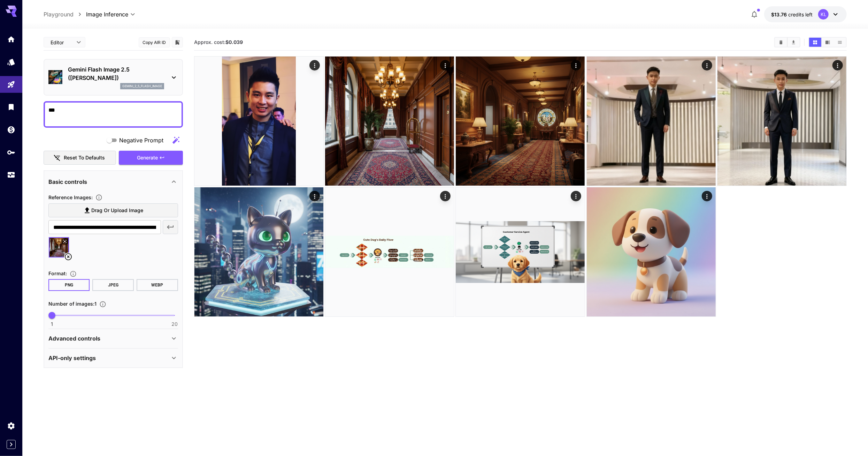  What do you see at coordinates (52, 324) in the screenshot?
I see `span: 1` at bounding box center [52, 324].